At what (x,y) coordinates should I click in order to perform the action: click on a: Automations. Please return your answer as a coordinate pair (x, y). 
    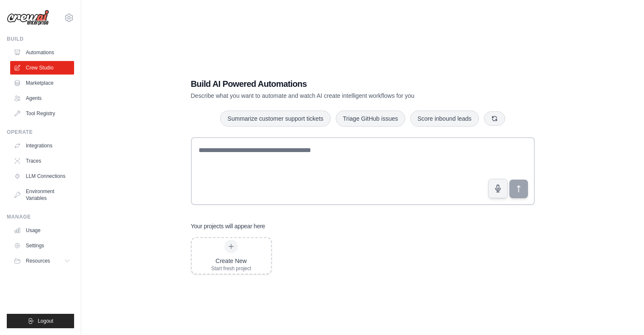
    Looking at the image, I should click on (42, 53).